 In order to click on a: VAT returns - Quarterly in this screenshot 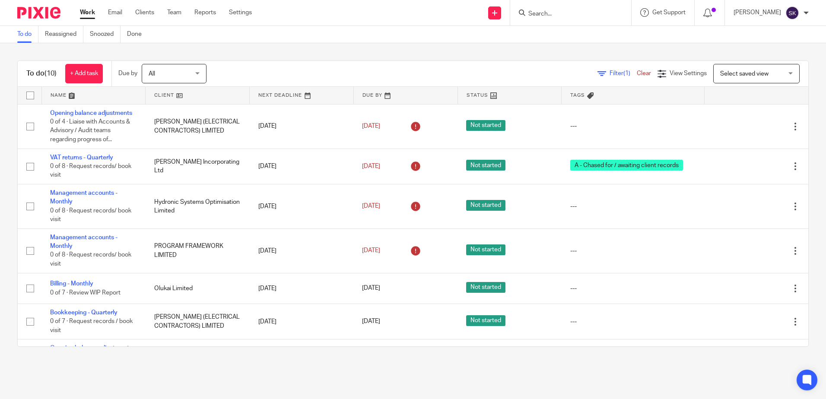, I will do `click(82, 158)`.